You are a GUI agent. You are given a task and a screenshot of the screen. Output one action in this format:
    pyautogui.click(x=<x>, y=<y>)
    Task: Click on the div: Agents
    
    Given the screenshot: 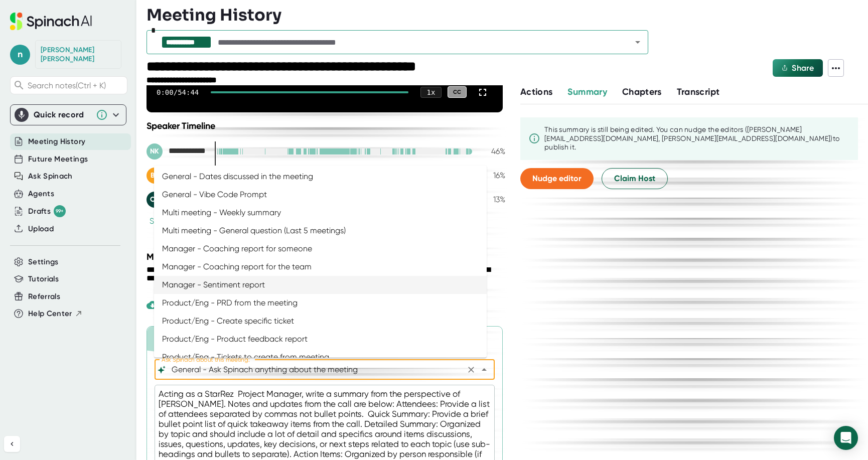 What is the action you would take?
    pyautogui.click(x=41, y=193)
    